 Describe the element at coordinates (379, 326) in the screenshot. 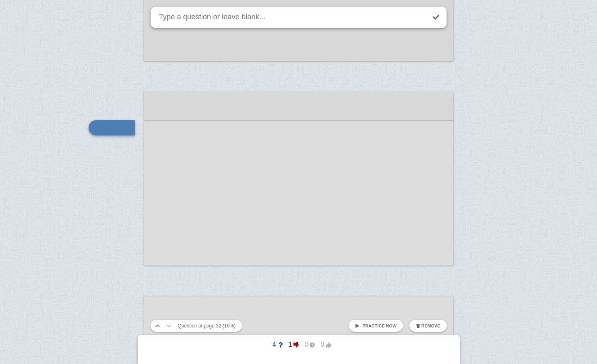

I see `span: Practice now` at that location.